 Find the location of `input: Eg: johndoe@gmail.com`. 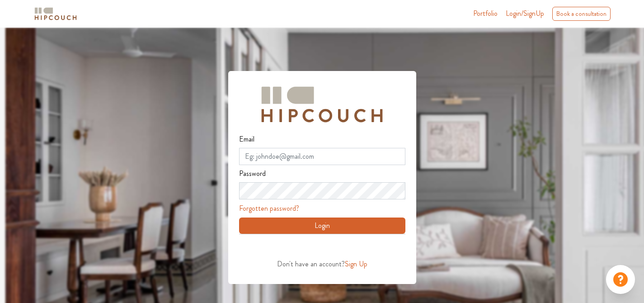

input: Eg: johndoe@gmail.com is located at coordinates (322, 157).